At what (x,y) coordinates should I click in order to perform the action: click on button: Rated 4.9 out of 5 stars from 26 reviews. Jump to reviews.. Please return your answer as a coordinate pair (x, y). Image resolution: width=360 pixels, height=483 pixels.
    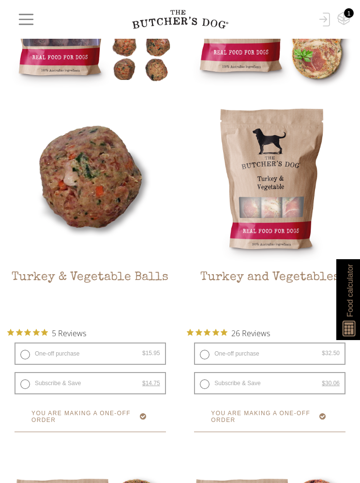
    Looking at the image, I should click on (229, 333).